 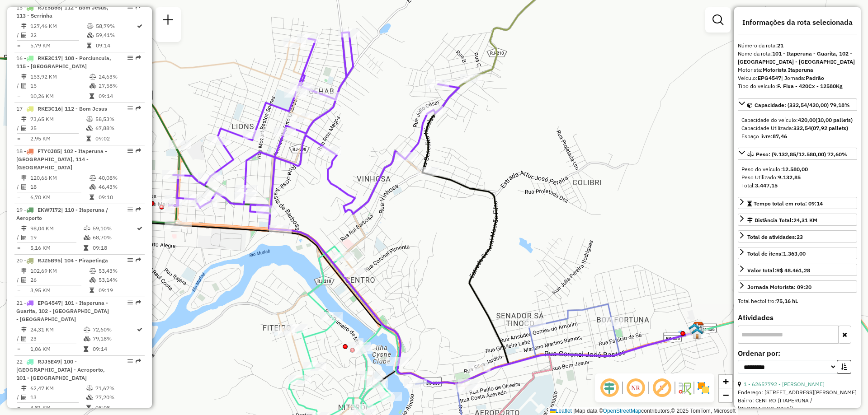 What do you see at coordinates (797, 220) in the screenshot?
I see `a: Distância Total:24,31 KM` at bounding box center [797, 220].